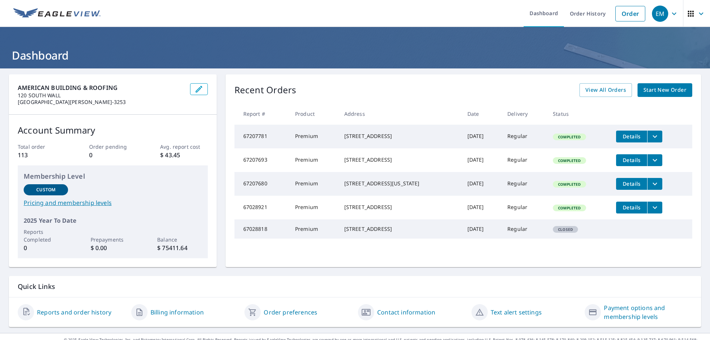  Describe the element at coordinates (41, 155) in the screenshot. I see `p: 113` at that location.